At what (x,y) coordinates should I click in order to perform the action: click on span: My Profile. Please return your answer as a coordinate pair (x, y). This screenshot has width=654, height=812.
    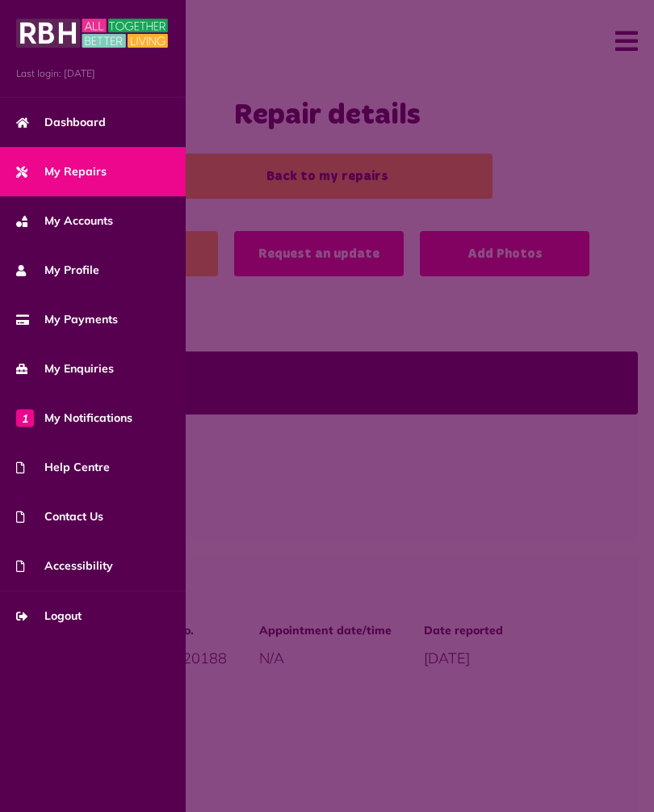
    Looking at the image, I should click on (57, 270).